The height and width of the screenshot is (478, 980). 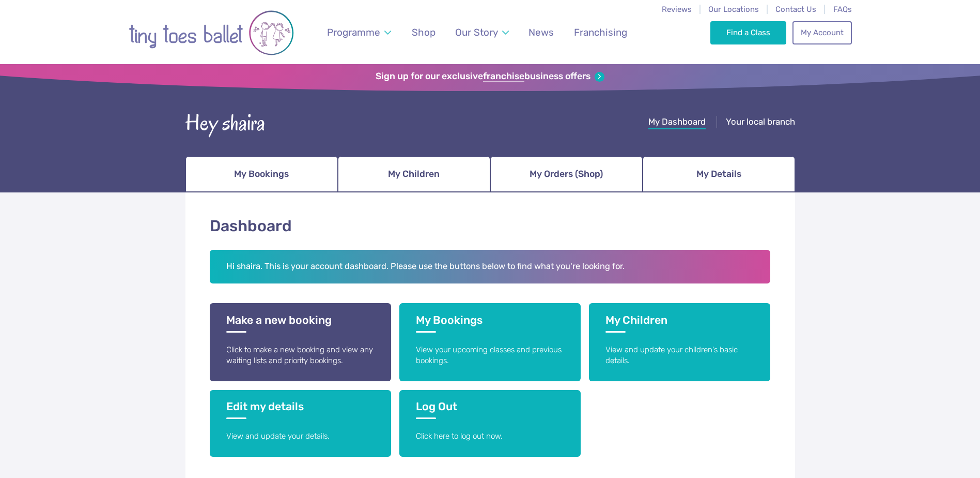 What do you see at coordinates (761, 122) in the screenshot?
I see `a: Your local branch` at bounding box center [761, 122].